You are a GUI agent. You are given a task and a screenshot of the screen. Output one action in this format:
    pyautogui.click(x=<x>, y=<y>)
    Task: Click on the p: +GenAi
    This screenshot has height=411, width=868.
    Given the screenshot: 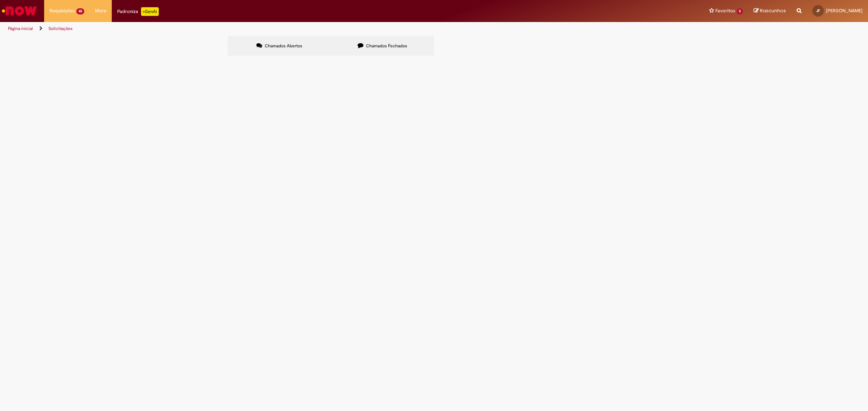 What is the action you would take?
    pyautogui.click(x=149, y=12)
    